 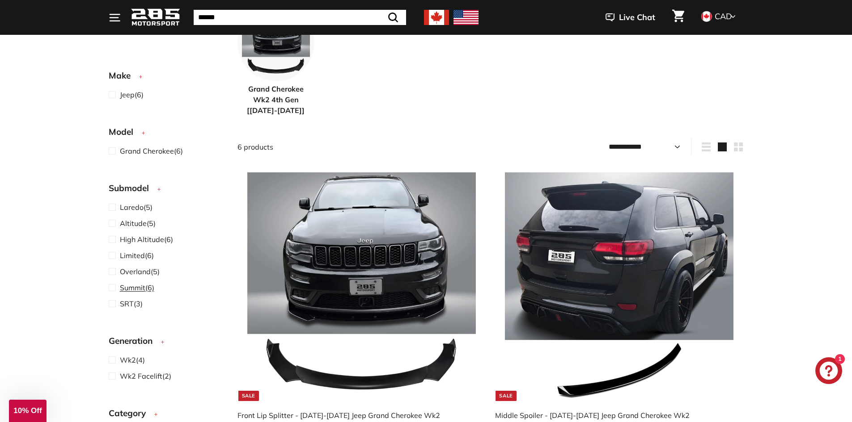 What do you see at coordinates (132, 188) in the screenshot?
I see `span: Submodel` at bounding box center [132, 188].